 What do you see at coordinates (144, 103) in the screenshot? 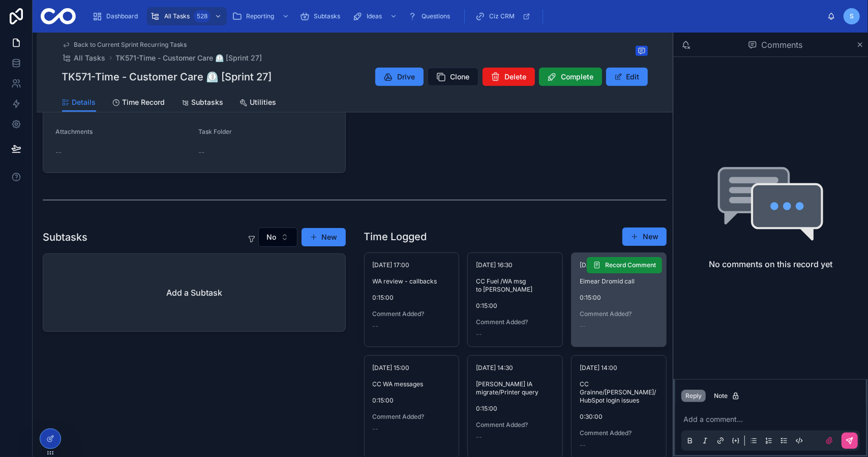
I see `span: Time Record` at bounding box center [144, 103].